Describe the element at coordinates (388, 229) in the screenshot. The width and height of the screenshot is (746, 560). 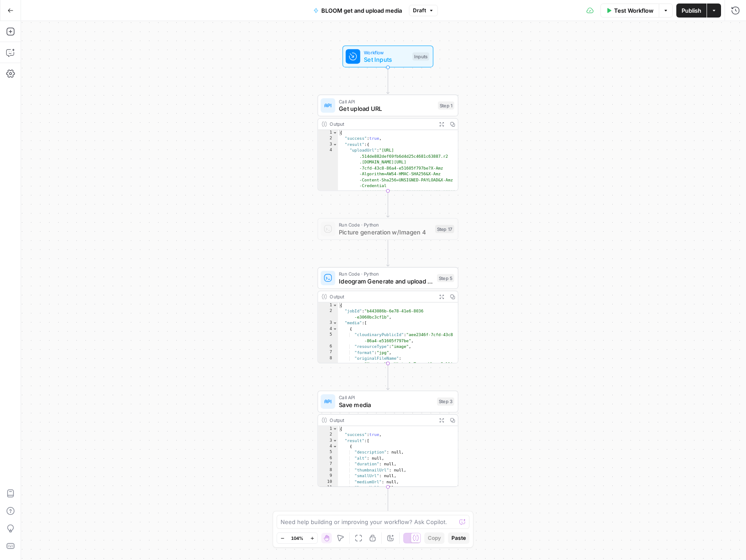
I see `div: Run Code · PythonPicture generation w/Imagen 4Step 17` at that location.